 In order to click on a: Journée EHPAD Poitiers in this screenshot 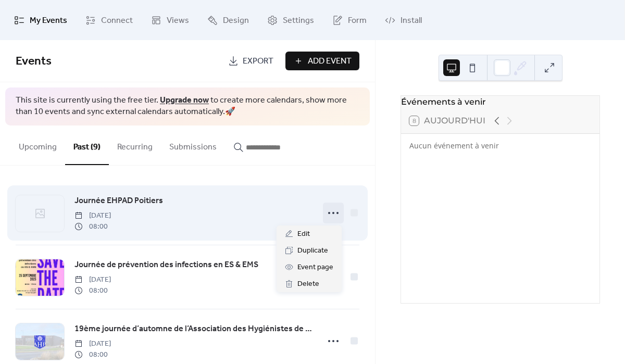, I will do `click(119, 201)`.